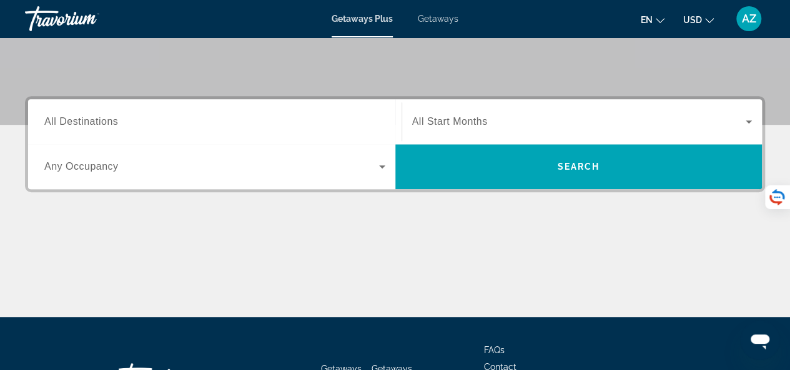  Describe the element at coordinates (438, 19) in the screenshot. I see `span: Getaways` at that location.